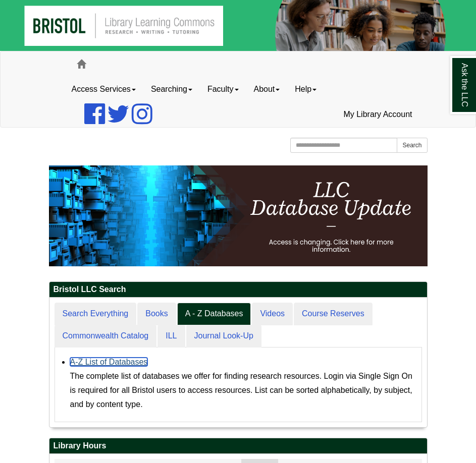 Image resolution: width=476 pixels, height=463 pixels. I want to click on div: The complete list of databases we offer for finding research resources. Login via Single Sign On ..., so click(243, 391).